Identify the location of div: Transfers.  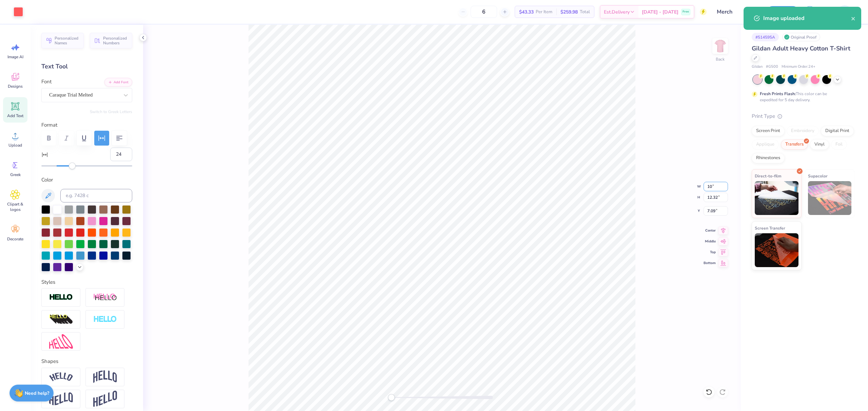
(795, 144).